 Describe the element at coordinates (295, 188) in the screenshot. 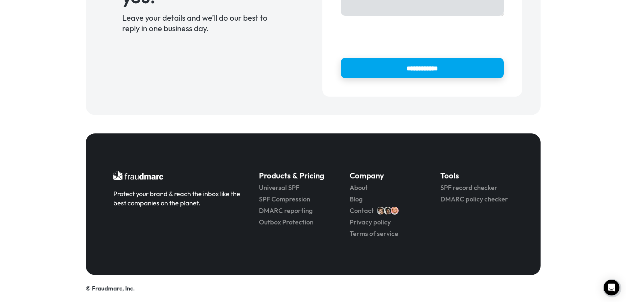

I see `a: Universal SPF` at that location.